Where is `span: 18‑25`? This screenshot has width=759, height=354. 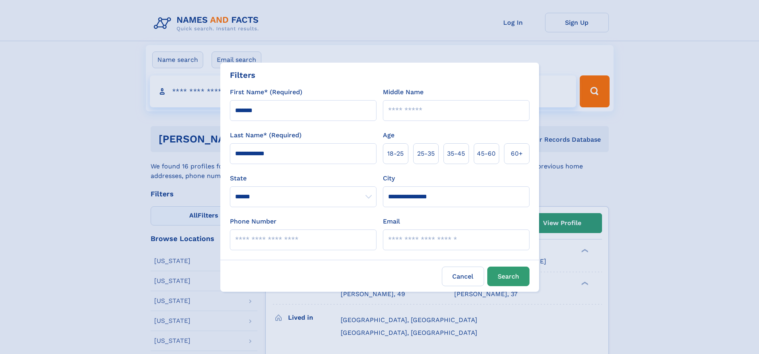 span: 18‑25 is located at coordinates (395, 153).